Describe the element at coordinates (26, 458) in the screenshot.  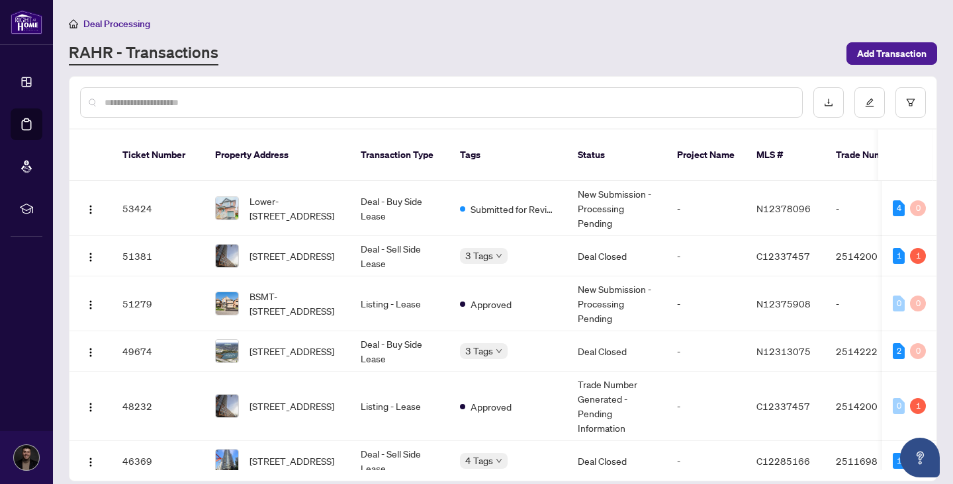
I see `img: Profile Icon` at that location.